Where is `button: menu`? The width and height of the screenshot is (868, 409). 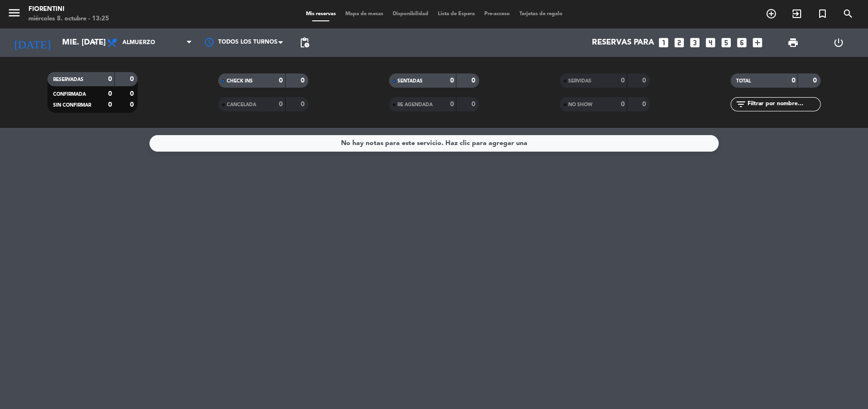 button: menu is located at coordinates (15, 15).